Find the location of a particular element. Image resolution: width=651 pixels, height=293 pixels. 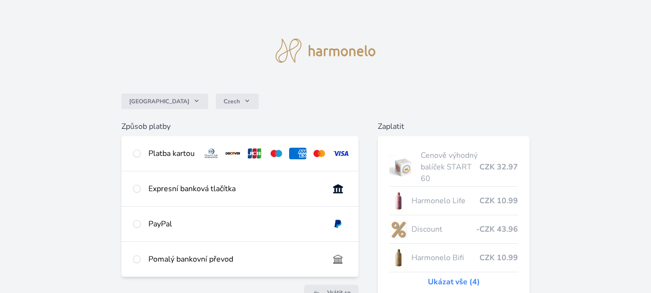

img: CLEAN_BIFI_se_stinem_x-lo.jpg is located at coordinates (399, 257).